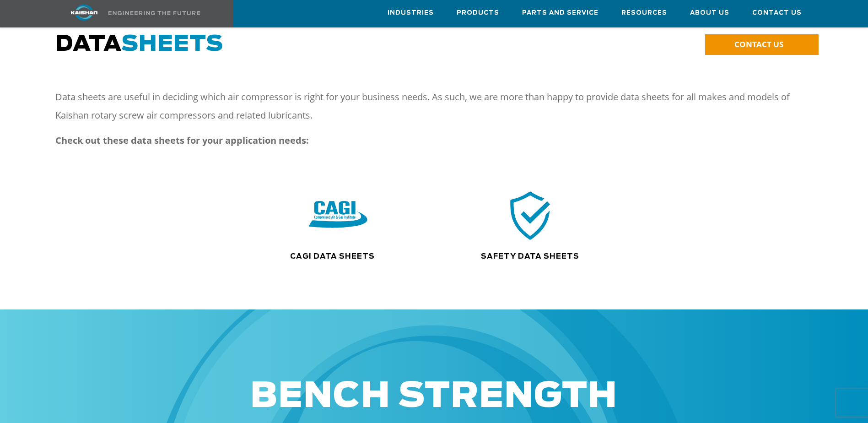 The image size is (868, 423). I want to click on a: Resources, so click(644, 13).